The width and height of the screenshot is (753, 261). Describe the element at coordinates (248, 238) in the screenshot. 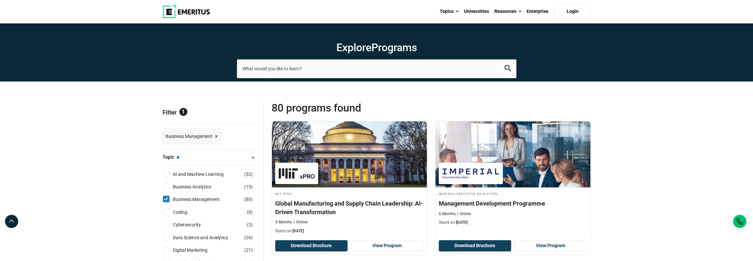

I see `span: 36` at that location.